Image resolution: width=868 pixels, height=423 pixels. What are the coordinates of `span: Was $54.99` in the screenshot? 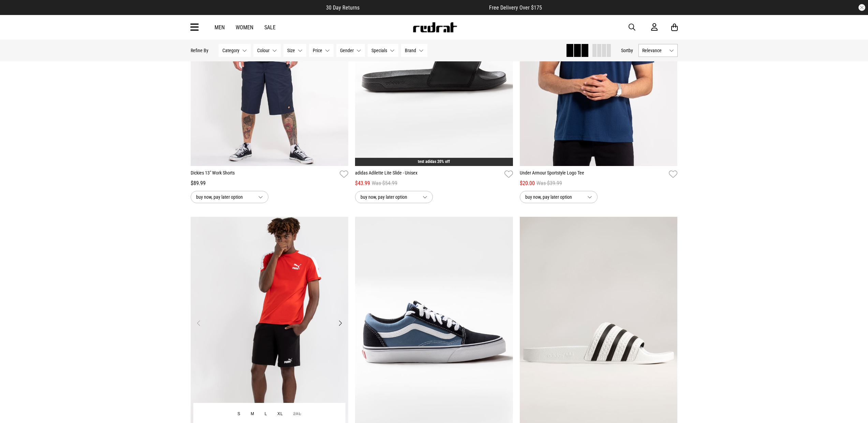 It's located at (385, 184).